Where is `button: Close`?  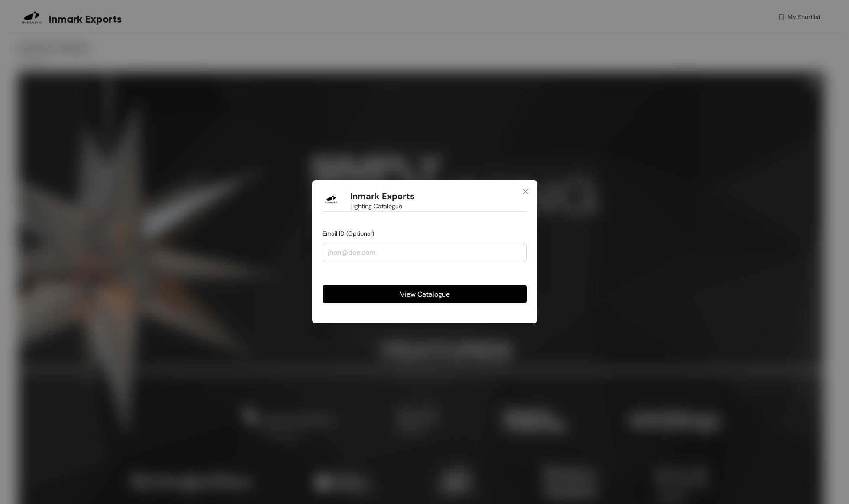 button: Close is located at coordinates (526, 192).